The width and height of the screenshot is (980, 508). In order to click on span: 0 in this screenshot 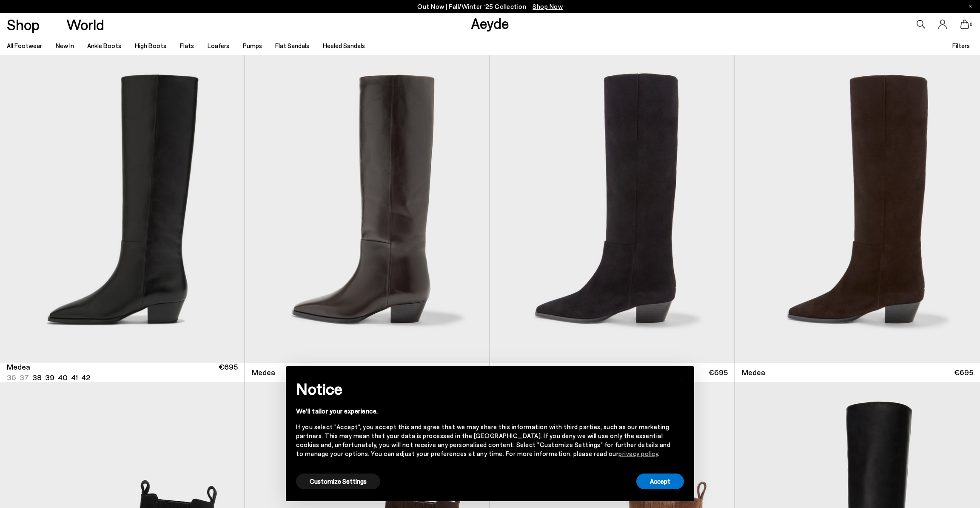, I will do `click(972, 24)`.